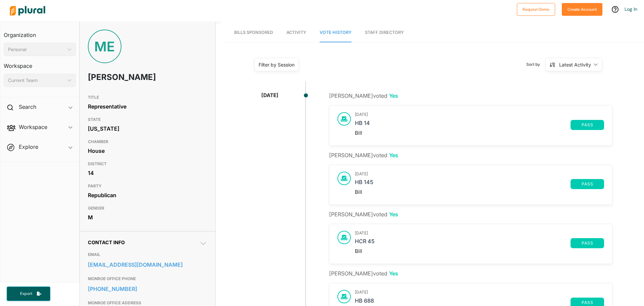 Image resolution: width=644 pixels, height=306 pixels. Describe the element at coordinates (107, 242) in the screenshot. I see `span: Contact Info` at that location.